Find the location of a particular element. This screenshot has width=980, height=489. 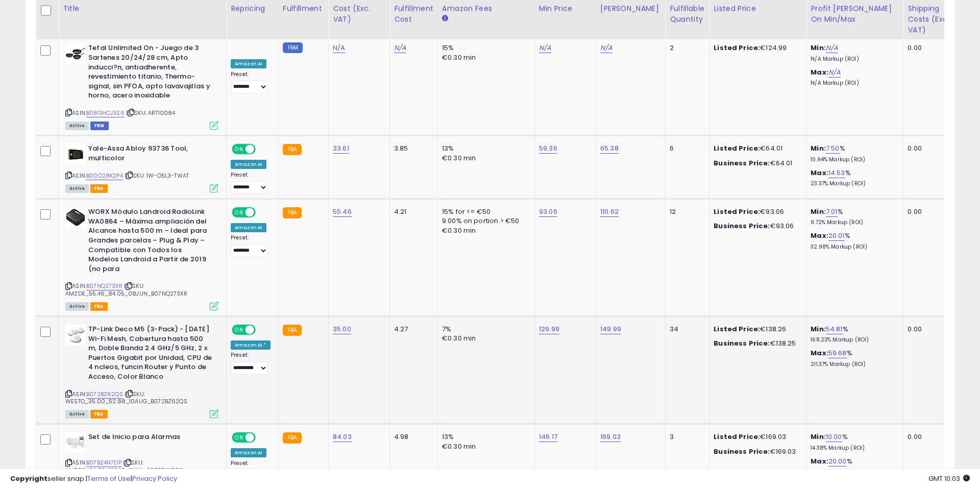

small: FBM is located at coordinates (293, 47).